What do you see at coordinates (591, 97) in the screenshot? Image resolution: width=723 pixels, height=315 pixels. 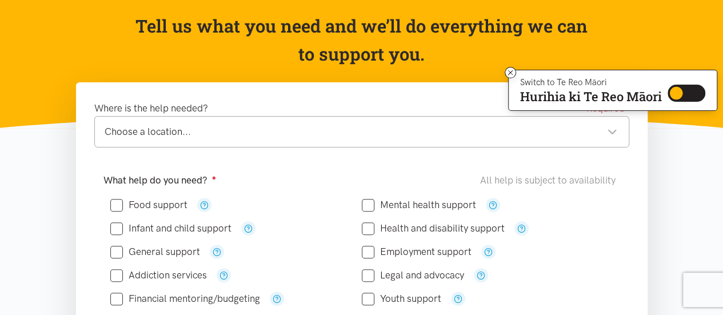 I see `p: Hurihia ki Te Reo Māori` at bounding box center [591, 97].